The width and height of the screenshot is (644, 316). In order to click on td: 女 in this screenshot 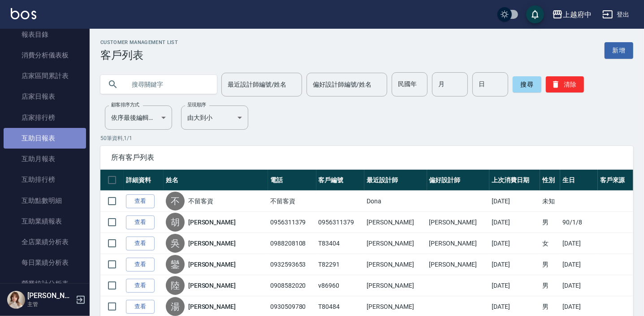, I will do `click(550, 243)`.